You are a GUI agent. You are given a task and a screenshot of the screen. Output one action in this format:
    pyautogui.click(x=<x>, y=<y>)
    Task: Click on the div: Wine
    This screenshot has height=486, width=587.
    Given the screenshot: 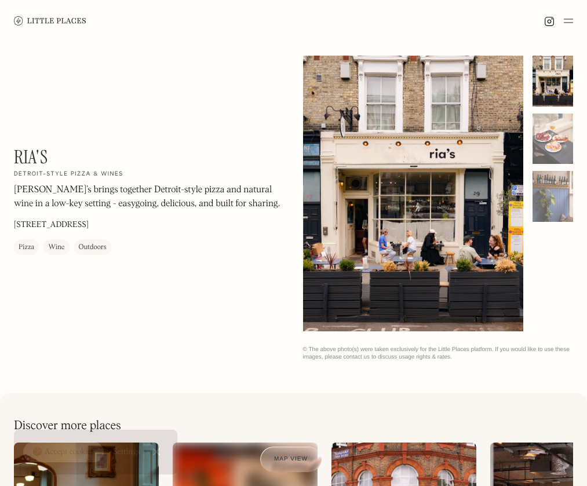 What is the action you would take?
    pyautogui.click(x=56, y=247)
    